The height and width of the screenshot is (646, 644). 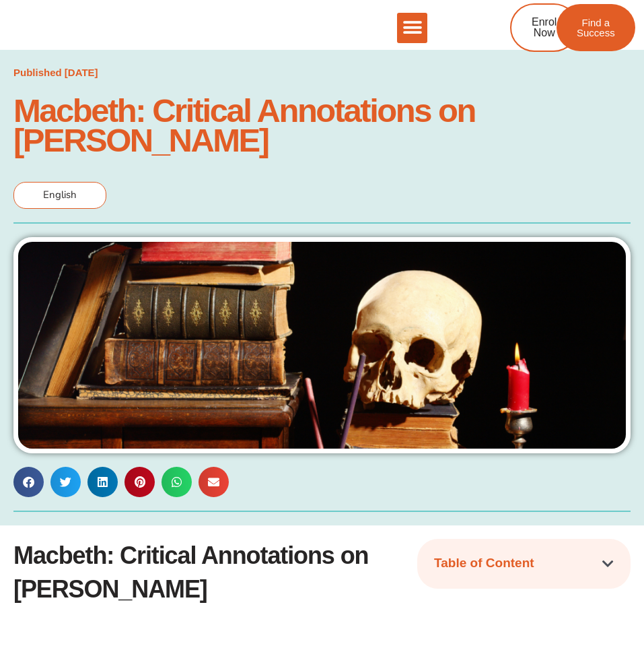 I want to click on div: Share on twitter, so click(x=65, y=481).